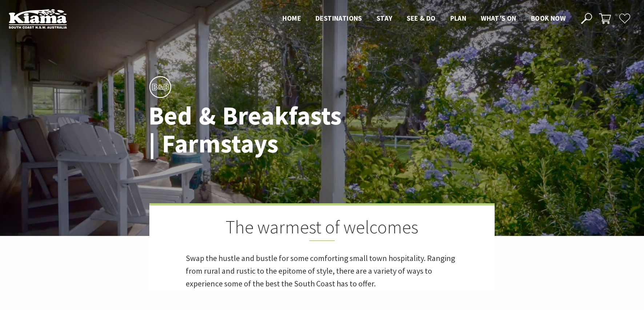 This screenshot has width=644, height=310. I want to click on span: Stay, so click(384, 18).